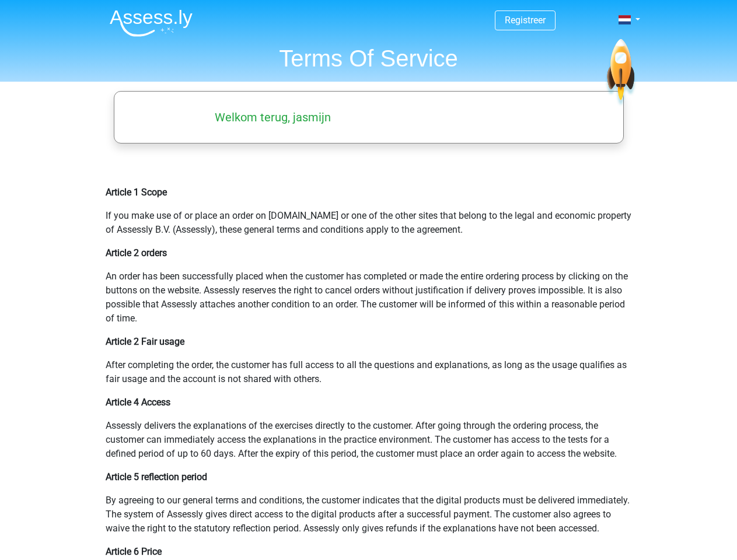 The image size is (737, 560). Describe the element at coordinates (369, 58) in the screenshot. I see `h1: Terms Of Service` at that location.